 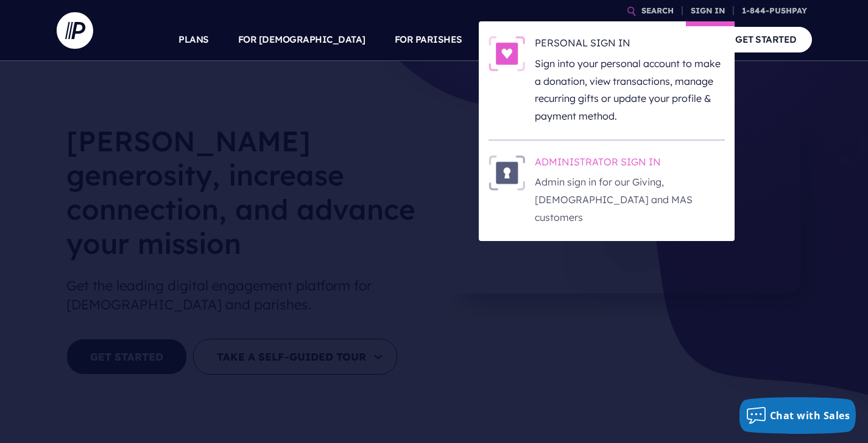 I want to click on p: Sign into your personal account to make a donation, view transactions, manage recurring gifts or ..., so click(x=630, y=90).